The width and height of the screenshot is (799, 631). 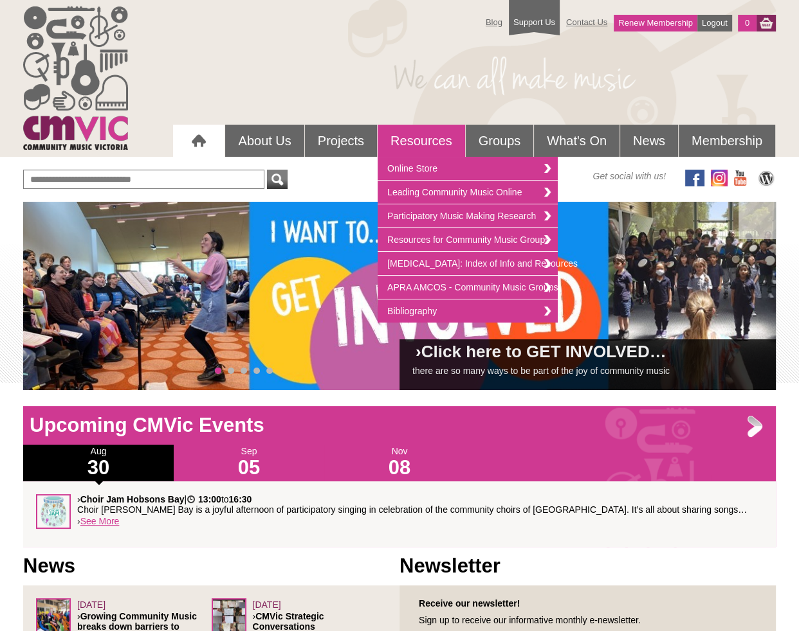 I want to click on a: What's On, so click(x=576, y=141).